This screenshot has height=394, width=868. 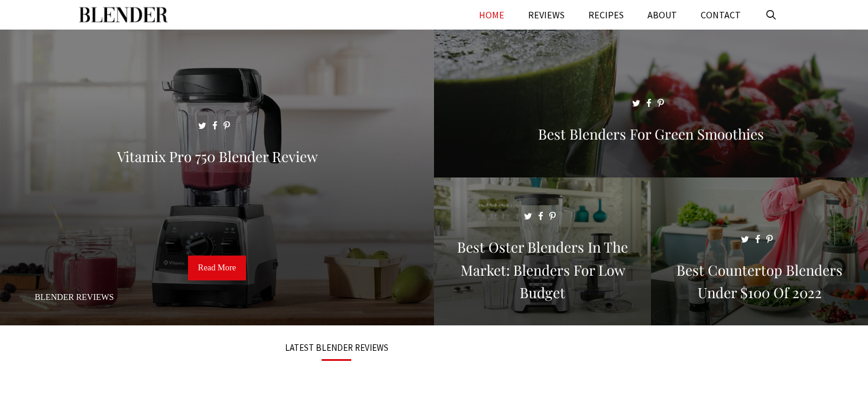 I want to click on a: Best Blenders for Green Smoothies, so click(x=651, y=169).